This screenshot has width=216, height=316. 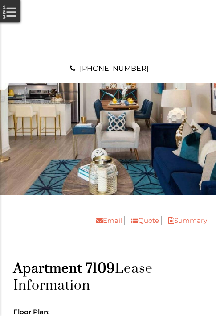 What do you see at coordinates (185, 220) in the screenshot?
I see `a: Summary` at bounding box center [185, 220].